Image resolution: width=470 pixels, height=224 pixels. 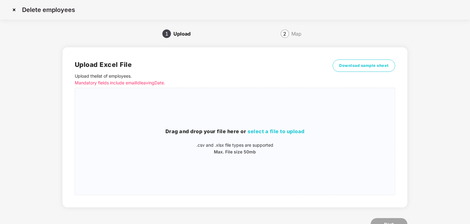 What do you see at coordinates (48, 10) in the screenshot?
I see `p: Delete employees` at bounding box center [48, 10].